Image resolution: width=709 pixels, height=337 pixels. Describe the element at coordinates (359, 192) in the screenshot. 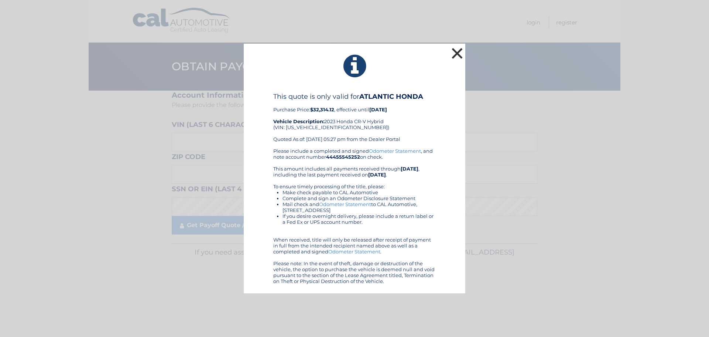

I see `li: Make check payable to CAL Automotive` at that location.